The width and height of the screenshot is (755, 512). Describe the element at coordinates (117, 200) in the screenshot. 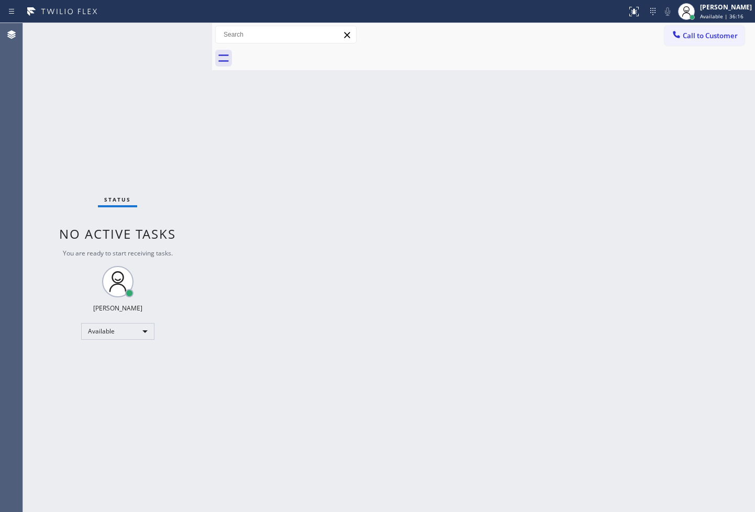

I see `span: Status` at that location.